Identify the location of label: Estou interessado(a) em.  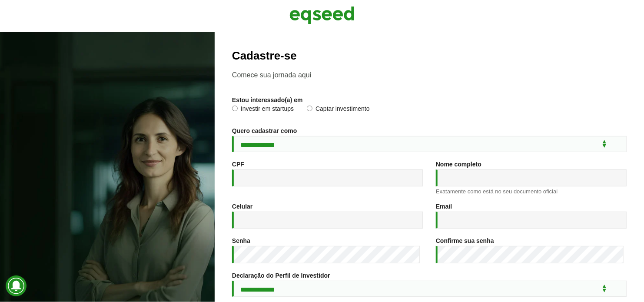
(267, 100).